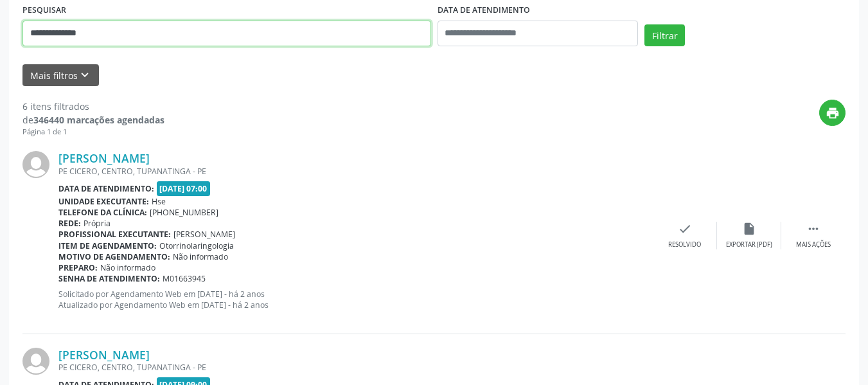  I want to click on b: Item de agendamento:, so click(108, 246).